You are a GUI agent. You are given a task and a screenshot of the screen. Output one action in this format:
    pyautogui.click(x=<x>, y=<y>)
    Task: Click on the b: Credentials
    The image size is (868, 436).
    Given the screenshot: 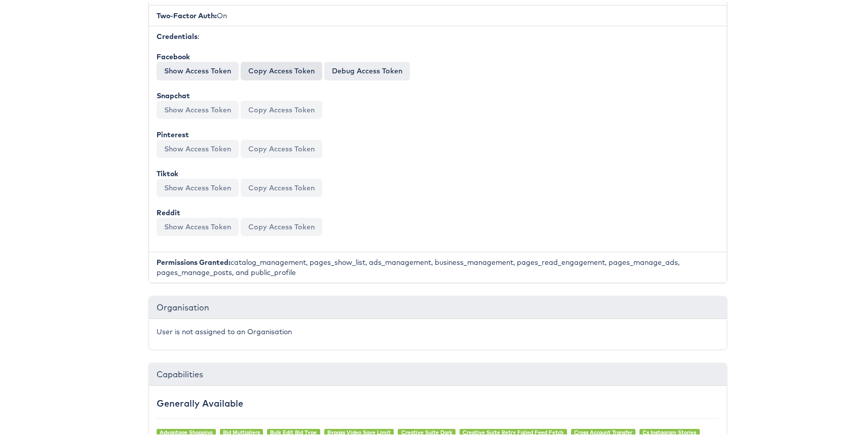 What is the action you would take?
    pyautogui.click(x=177, y=34)
    